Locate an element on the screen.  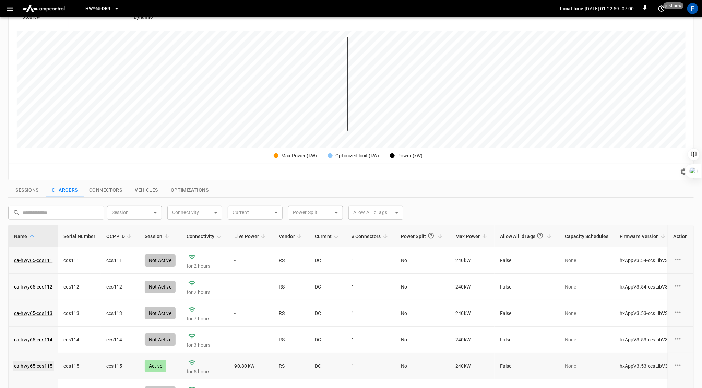
button: set refresh interval is located at coordinates (661, 9).